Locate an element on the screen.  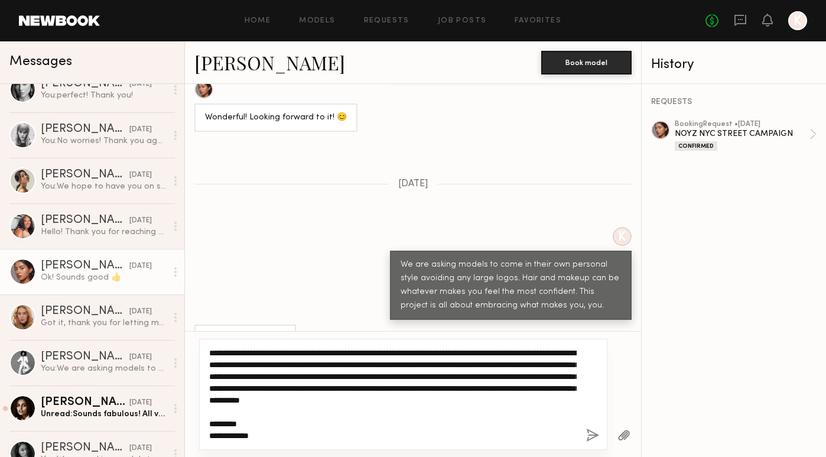
div: We are asking models to come in their own personal style avoiding any large logos. Hair and makeu... is located at coordinates (511, 285).